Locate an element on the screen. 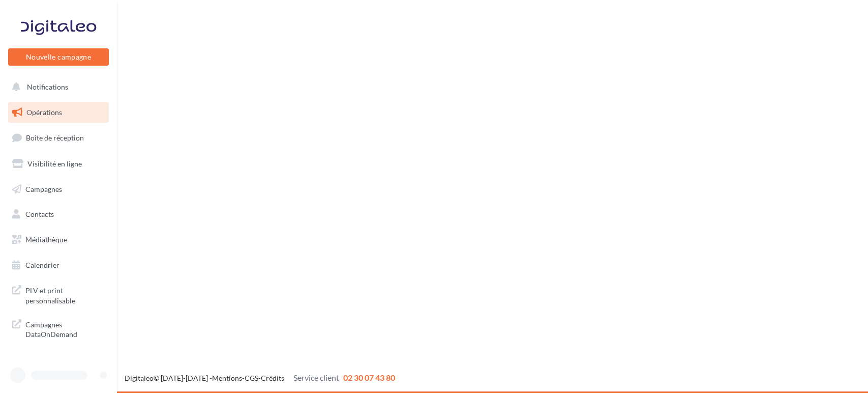 This screenshot has height=393, width=868. a: Boîte de réception is located at coordinates (58, 137).